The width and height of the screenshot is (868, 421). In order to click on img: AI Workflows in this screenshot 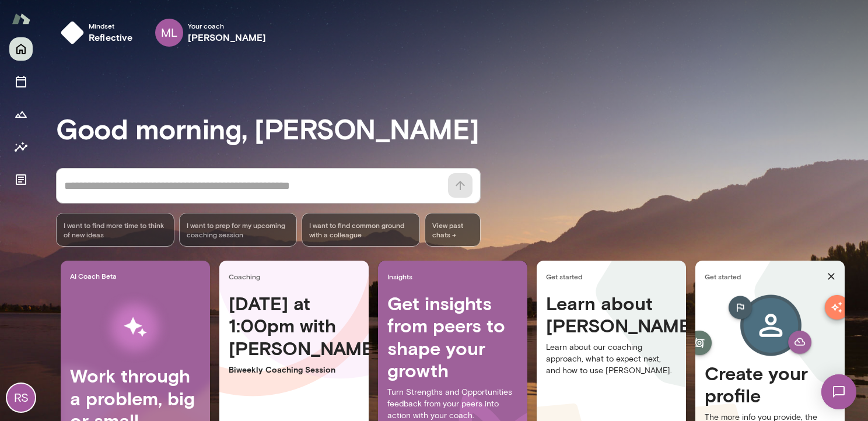, I will do `click(135, 327)`.